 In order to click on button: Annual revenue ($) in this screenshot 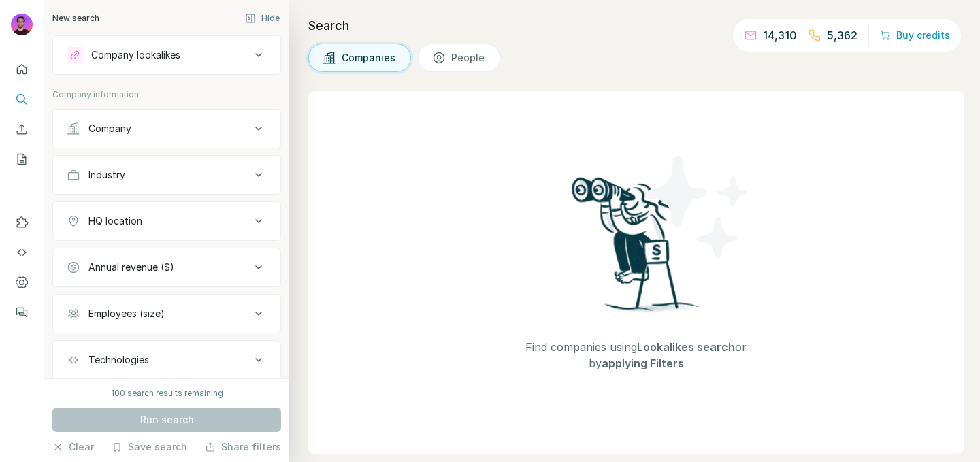, I will do `click(167, 267)`.